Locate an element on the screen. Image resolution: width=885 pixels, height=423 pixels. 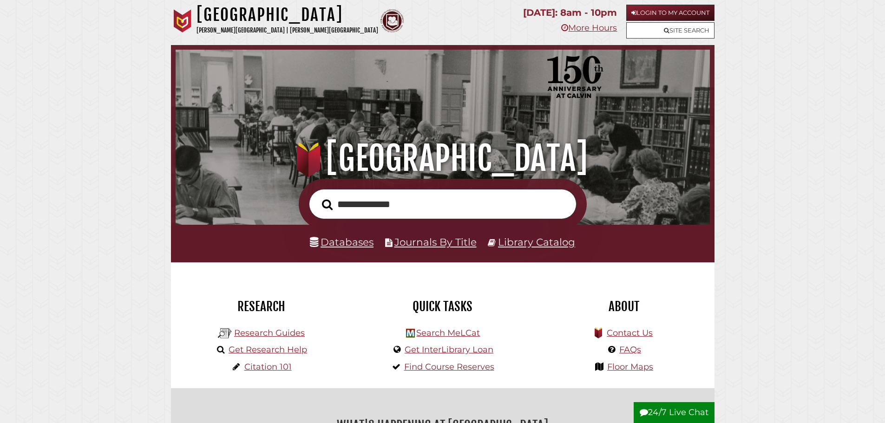
i: Search is located at coordinates (327, 204).